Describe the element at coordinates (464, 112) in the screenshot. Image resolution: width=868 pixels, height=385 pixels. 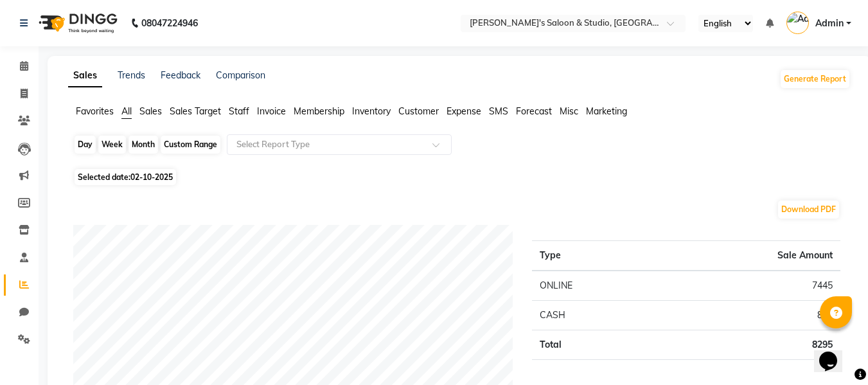
I see `span: Expense` at that location.